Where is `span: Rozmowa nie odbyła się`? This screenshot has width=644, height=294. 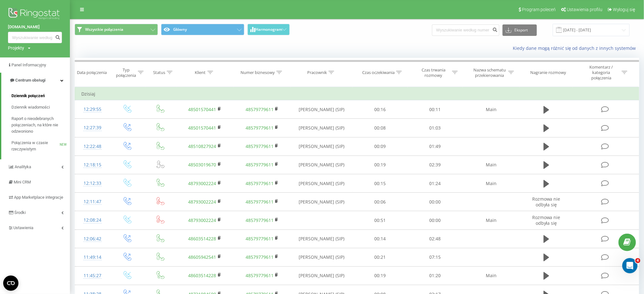 span: Rozmowa nie odbyła się is located at coordinates (547, 202).